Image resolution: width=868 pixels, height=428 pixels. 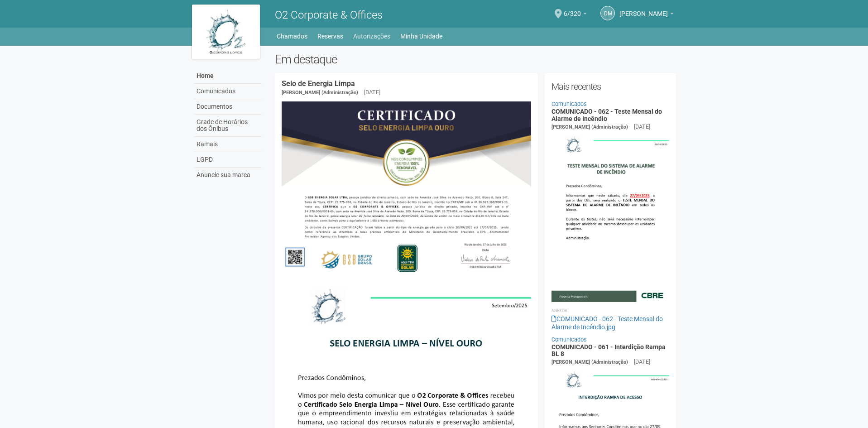 What do you see at coordinates (226, 32) in the screenshot?
I see `img: logo.jpg` at bounding box center [226, 32].